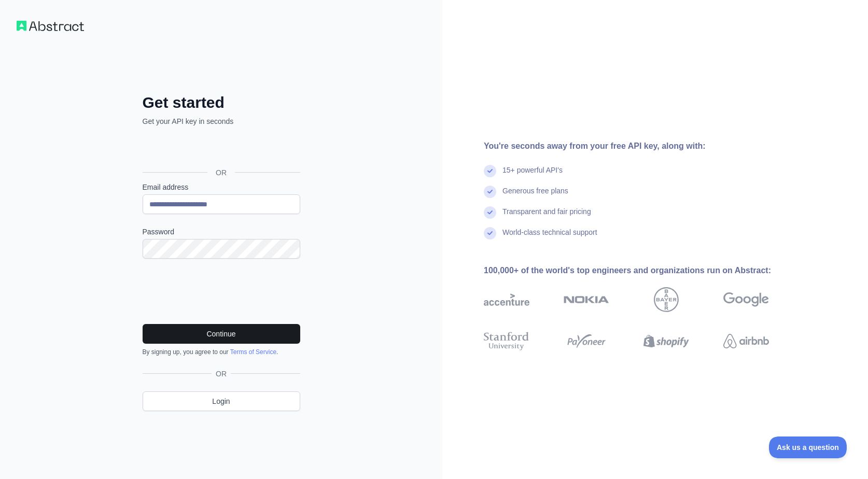  What do you see at coordinates (222, 122) in the screenshot?
I see `p: Get your API key in seconds` at bounding box center [222, 122].